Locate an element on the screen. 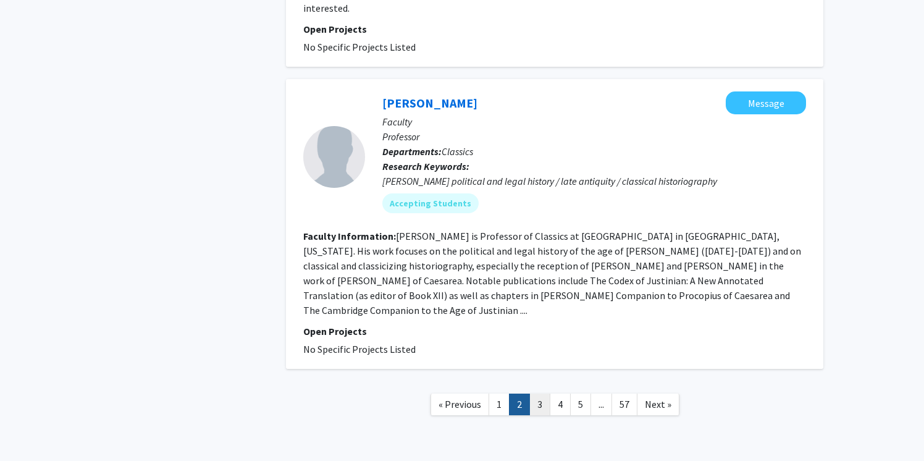  a: 1 is located at coordinates (499, 404).